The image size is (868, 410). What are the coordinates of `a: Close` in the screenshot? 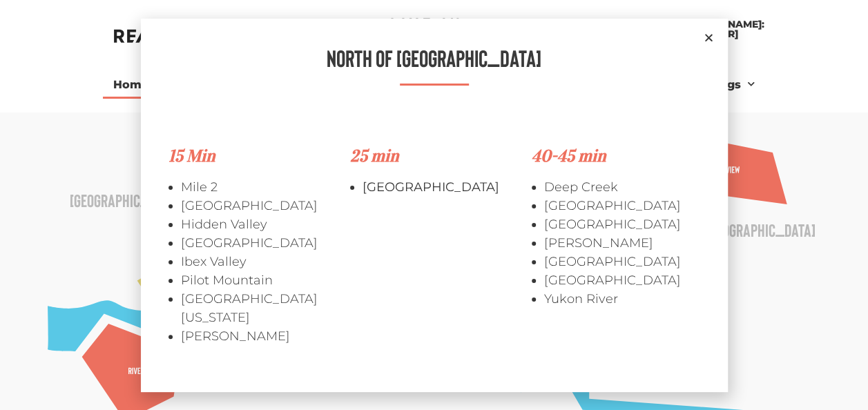 It's located at (708, 37).